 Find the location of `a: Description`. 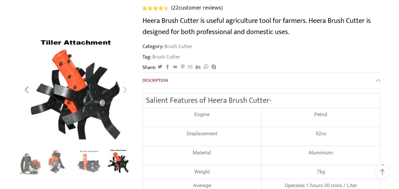

a: Description is located at coordinates (262, 80).